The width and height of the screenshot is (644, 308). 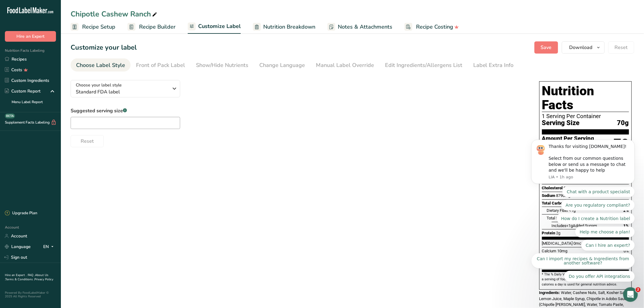 What do you see at coordinates (103, 48) in the screenshot?
I see `h1: Customize your label` at bounding box center [103, 48].